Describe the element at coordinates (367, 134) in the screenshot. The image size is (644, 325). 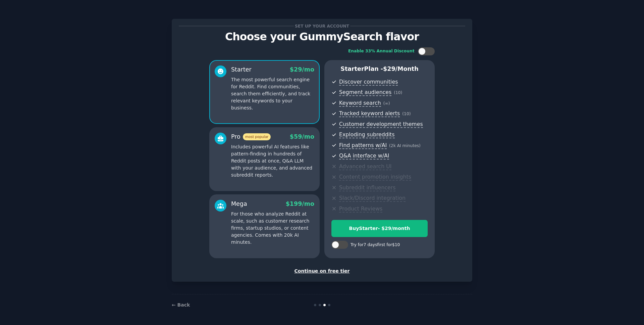
I see `span: Exploding subreddits` at that location.